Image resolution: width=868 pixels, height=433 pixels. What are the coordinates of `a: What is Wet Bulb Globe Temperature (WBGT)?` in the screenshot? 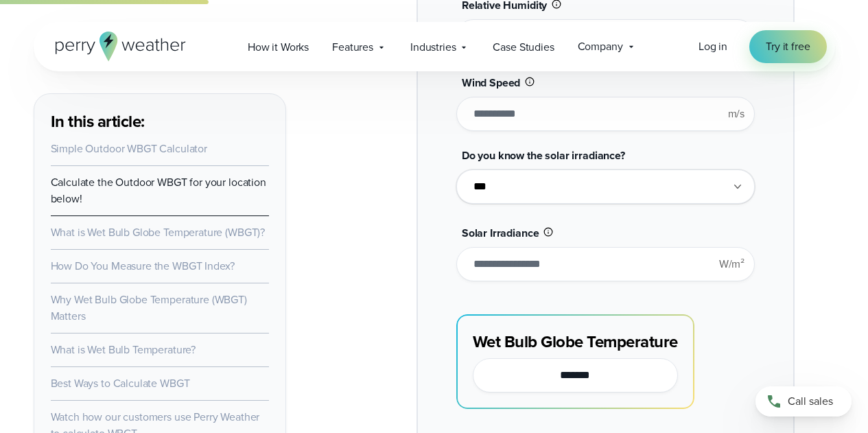 It's located at (158, 232).